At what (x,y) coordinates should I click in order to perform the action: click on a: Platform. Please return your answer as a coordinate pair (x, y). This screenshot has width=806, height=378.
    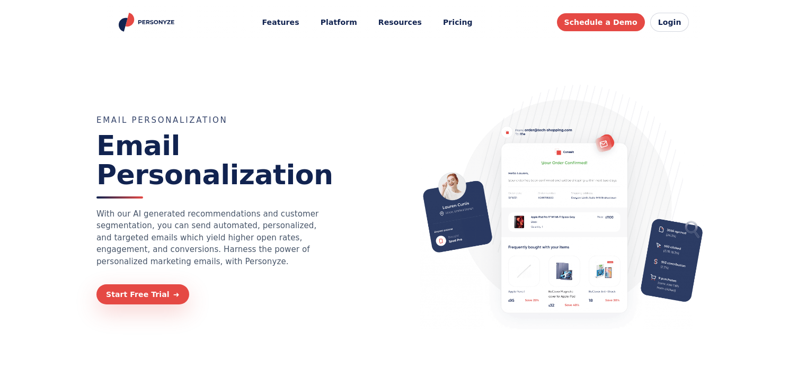
    Looking at the image, I should click on (339, 22).